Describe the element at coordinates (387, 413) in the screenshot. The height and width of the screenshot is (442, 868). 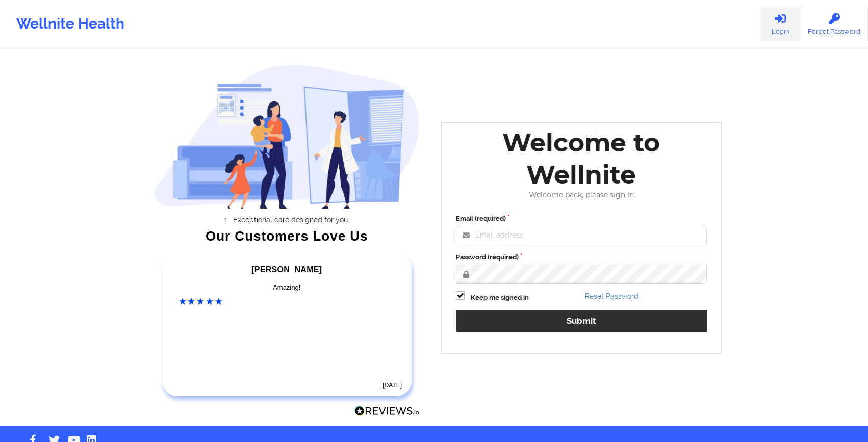
I see `a: Reviews.io Logo` at that location.